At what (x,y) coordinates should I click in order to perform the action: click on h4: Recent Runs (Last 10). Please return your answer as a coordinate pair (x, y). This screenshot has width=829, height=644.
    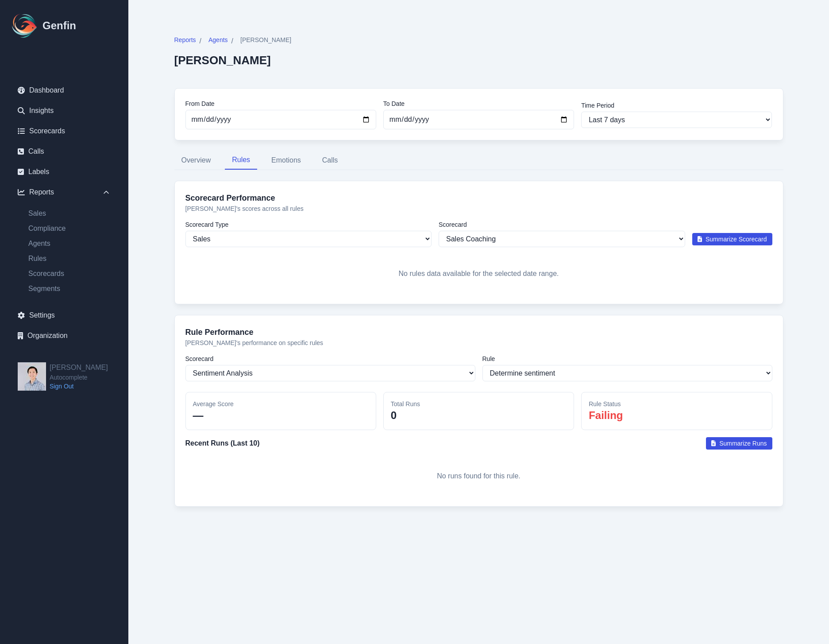
    Looking at the image, I should click on (223, 443).